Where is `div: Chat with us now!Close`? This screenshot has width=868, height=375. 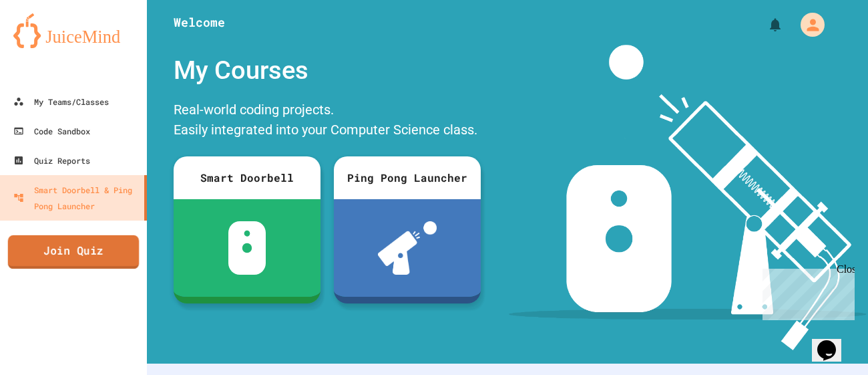 div: Chat with us now!Close is located at coordinates (49, 45).